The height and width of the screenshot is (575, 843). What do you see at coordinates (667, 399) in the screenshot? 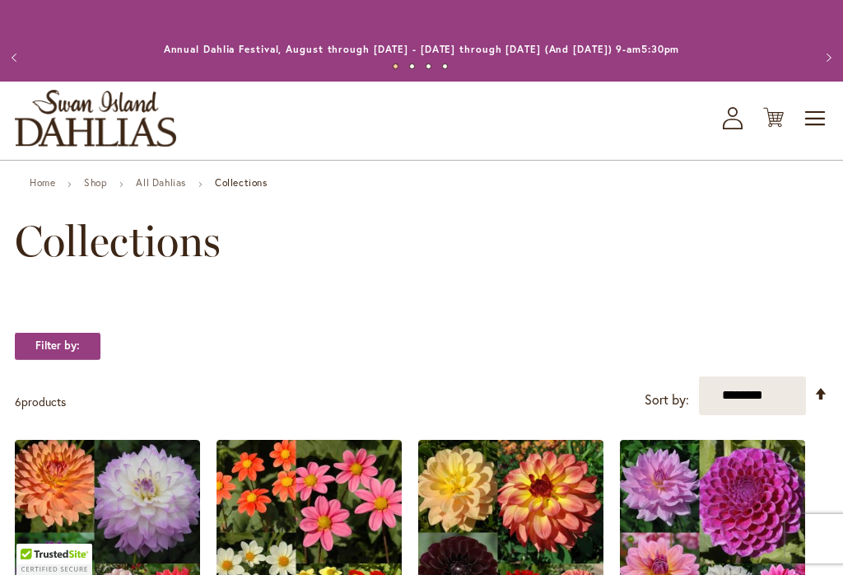
I see `label: Sort by:` at bounding box center [667, 399].